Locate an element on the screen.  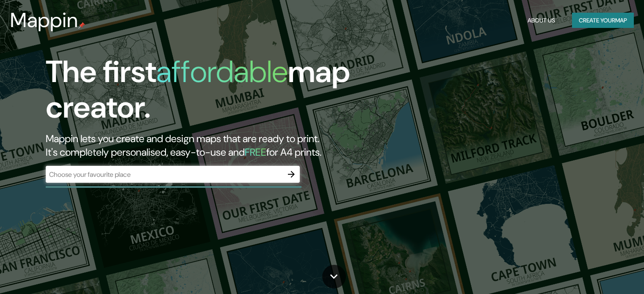
h1: The first map creator. is located at coordinates (207, 93).